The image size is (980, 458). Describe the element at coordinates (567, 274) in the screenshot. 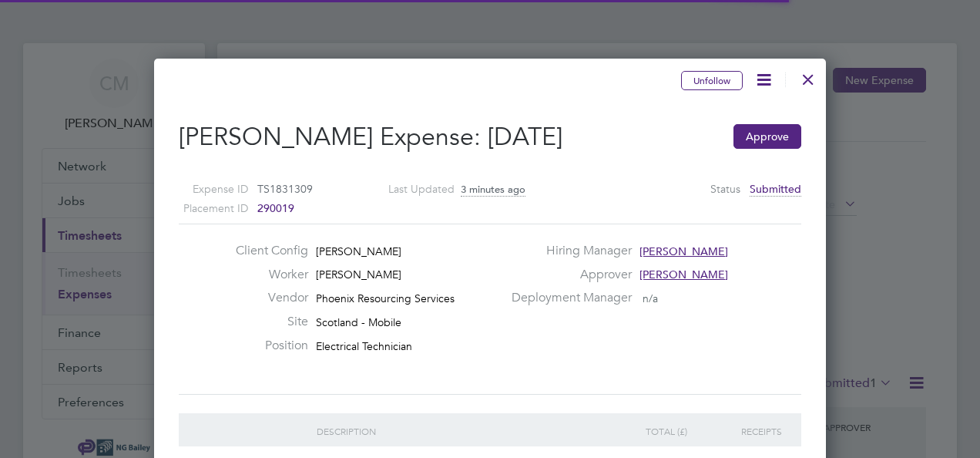

I see `label: Approver` at that location.